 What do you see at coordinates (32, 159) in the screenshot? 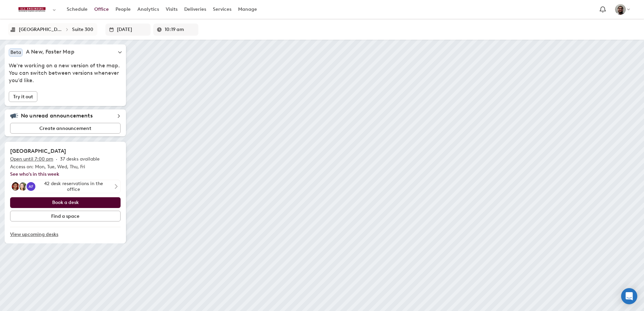
I see `p: Open until 7:00 pm` at bounding box center [32, 159].